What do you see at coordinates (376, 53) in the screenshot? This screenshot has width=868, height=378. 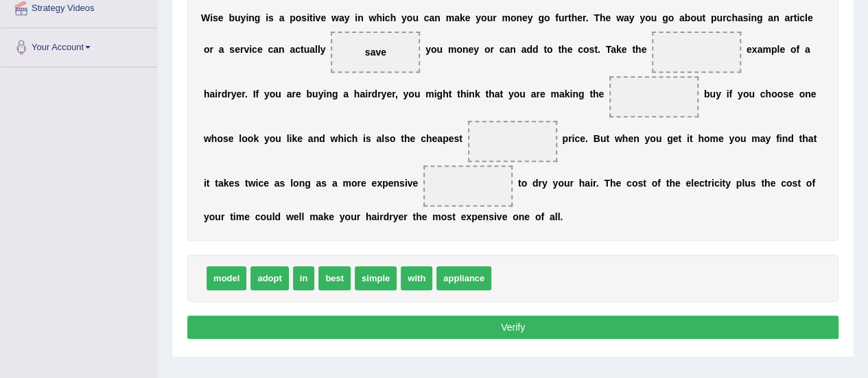 I see `span: Drop target` at bounding box center [376, 53].